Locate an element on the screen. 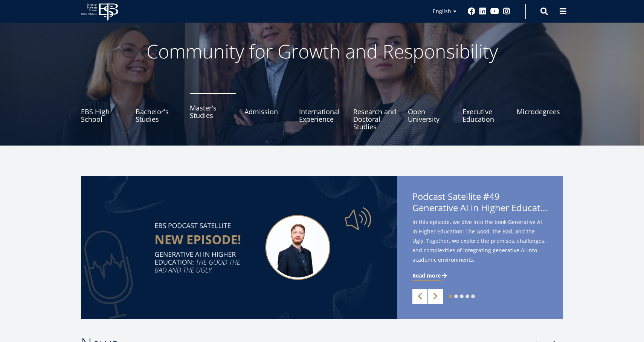 The width and height of the screenshot is (644, 342). a: Open University is located at coordinates (431, 112).